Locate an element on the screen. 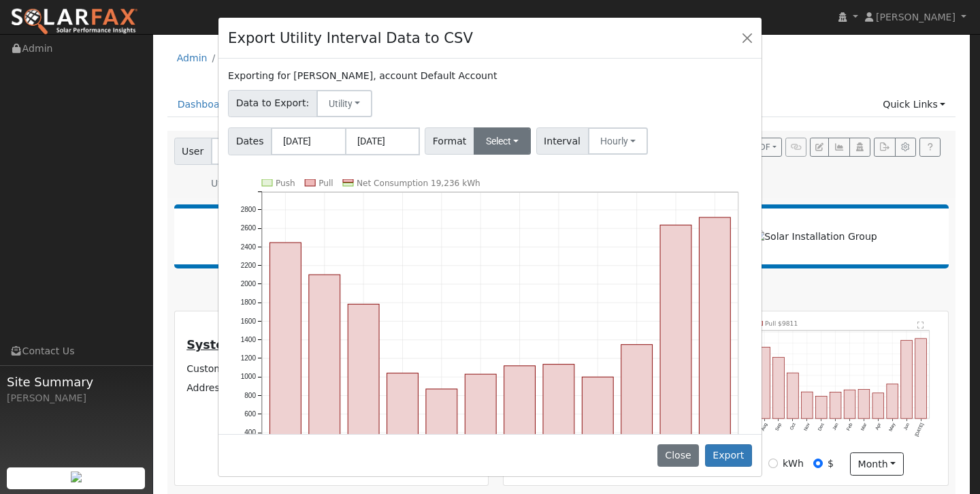  button: Hourly is located at coordinates (618, 141).